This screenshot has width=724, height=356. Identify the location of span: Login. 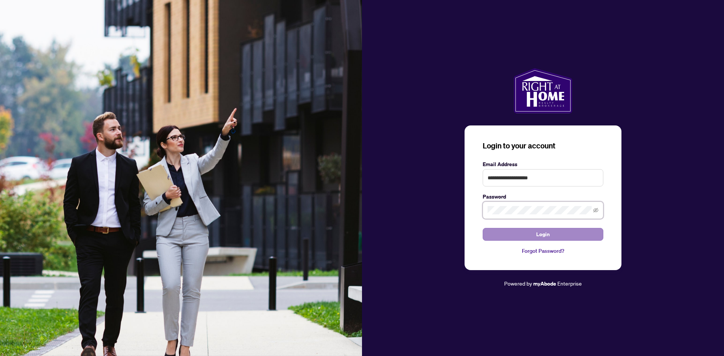
(543, 235).